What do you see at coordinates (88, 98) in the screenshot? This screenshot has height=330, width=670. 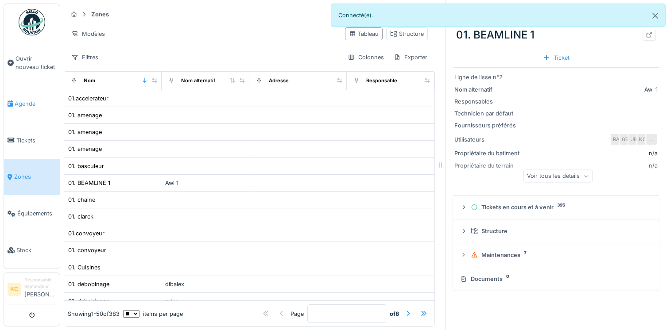 I see `div: 01.accelerateur` at bounding box center [88, 98].